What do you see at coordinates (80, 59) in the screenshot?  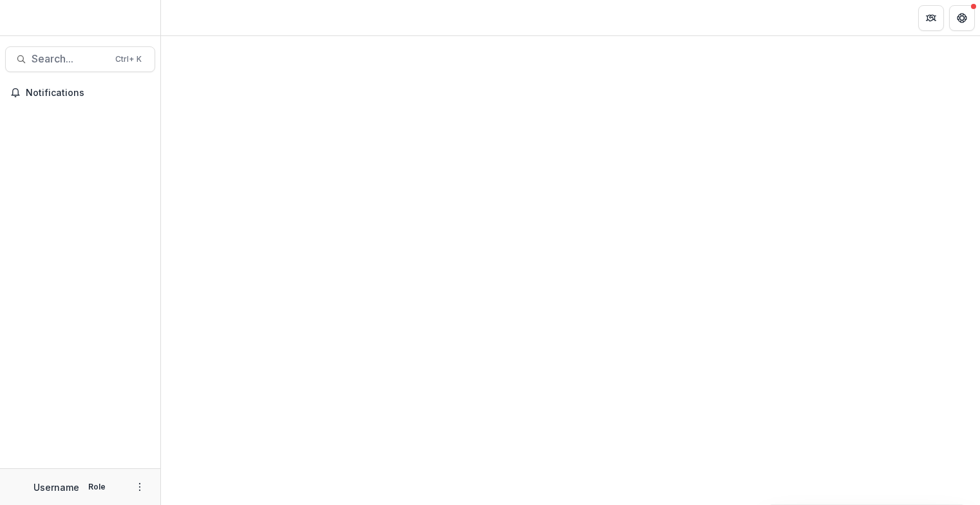 I see `button: Search...` at bounding box center [80, 59].